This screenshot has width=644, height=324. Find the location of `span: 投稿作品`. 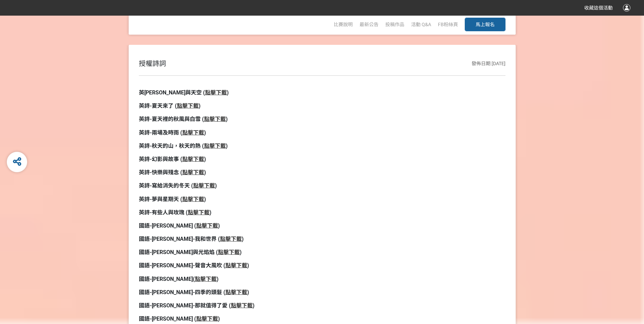

span: 投稿作品 is located at coordinates (395, 24).